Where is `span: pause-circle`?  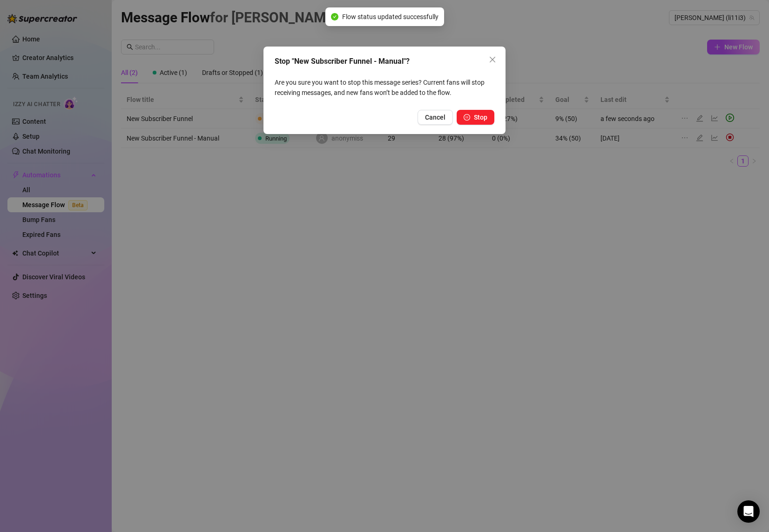 span: pause-circle is located at coordinates (467, 117).